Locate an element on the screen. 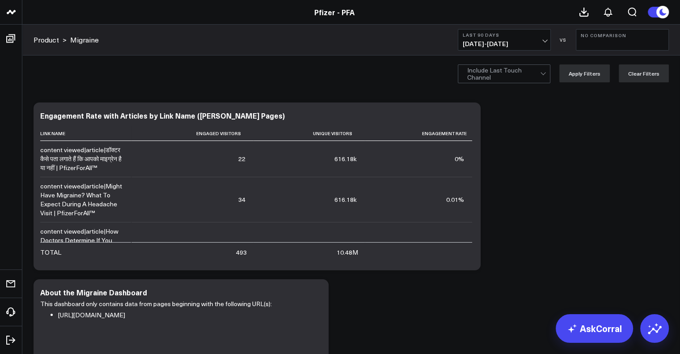  button: No Comparison is located at coordinates (622, 40).